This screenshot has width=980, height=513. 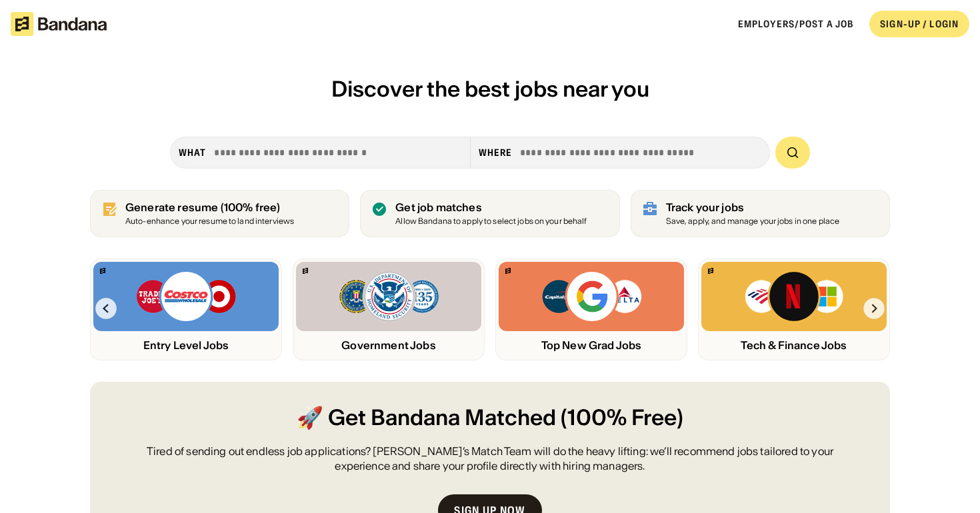 I want to click on span: Employers/Post a job, so click(x=795, y=24).